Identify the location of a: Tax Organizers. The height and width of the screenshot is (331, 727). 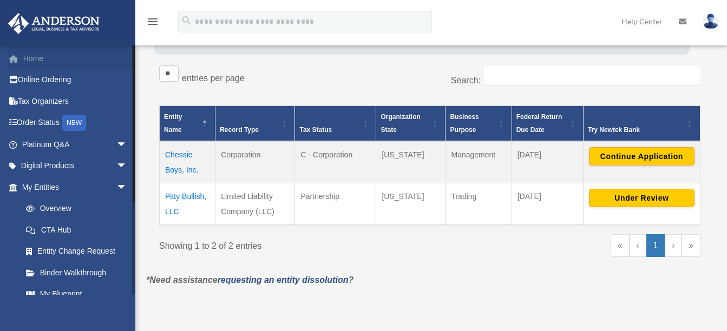
(75, 101).